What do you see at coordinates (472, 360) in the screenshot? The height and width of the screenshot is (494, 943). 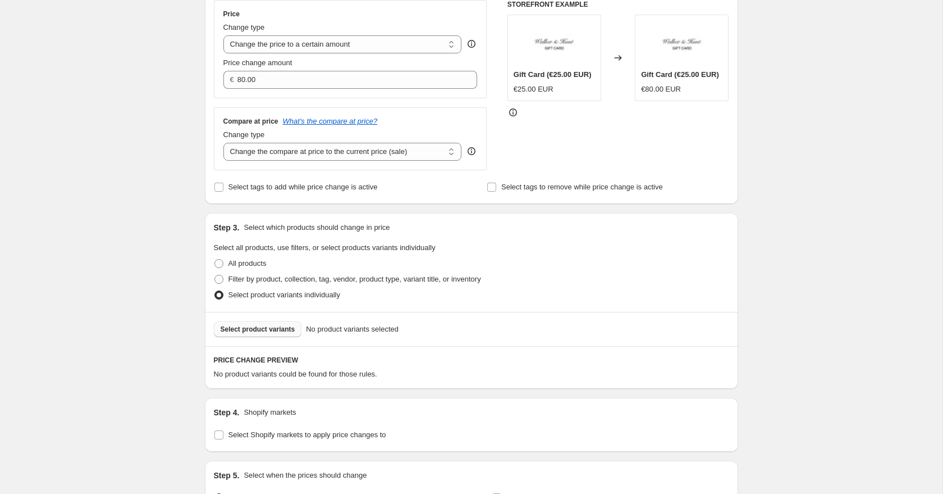 I see `h6: PRICE CHANGE PREVIEW` at bounding box center [472, 360].